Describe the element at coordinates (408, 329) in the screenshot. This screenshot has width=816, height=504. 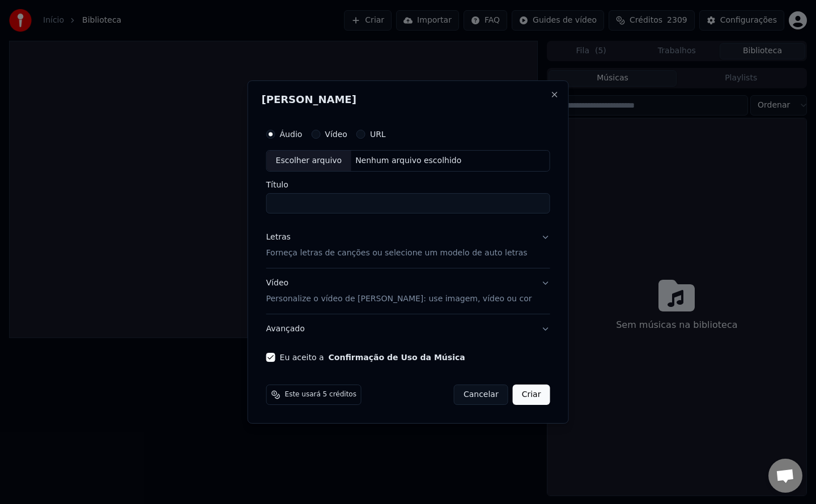
I see `button: Avançado` at that location.